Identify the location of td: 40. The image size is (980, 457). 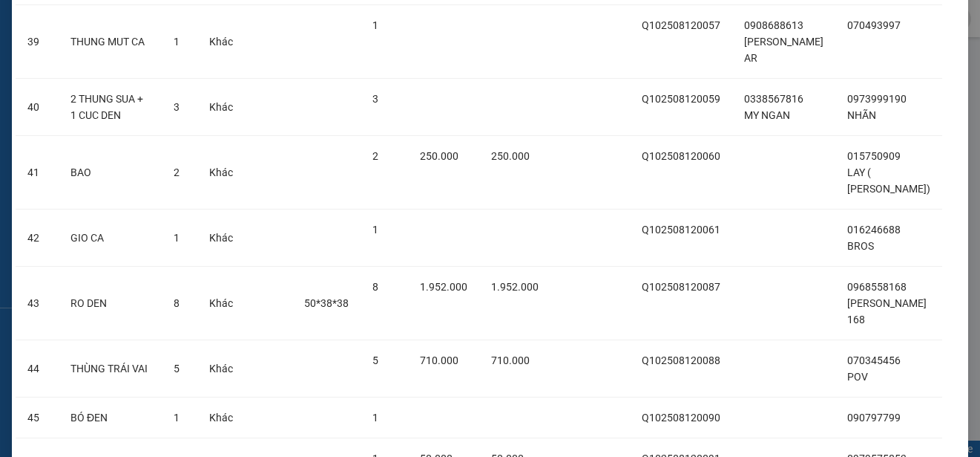
(37, 107).